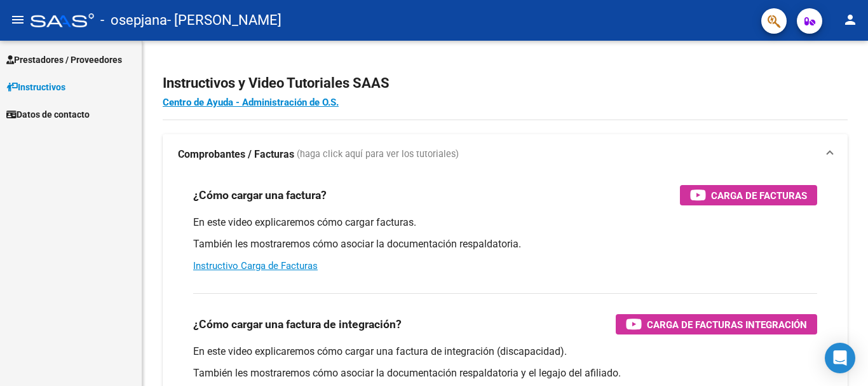 Image resolution: width=868 pixels, height=386 pixels. Describe the element at coordinates (17, 19) in the screenshot. I see `mat-icon: menu` at that location.